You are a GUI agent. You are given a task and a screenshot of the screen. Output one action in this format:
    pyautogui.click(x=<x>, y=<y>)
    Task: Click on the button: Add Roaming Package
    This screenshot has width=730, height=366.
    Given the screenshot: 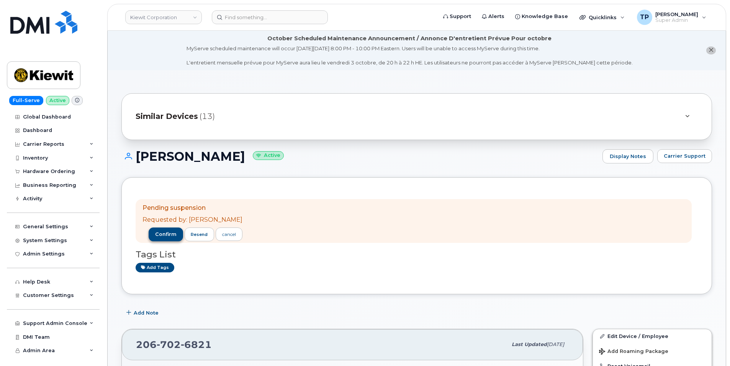 What is the action you would take?
    pyautogui.click(x=653, y=350)
    